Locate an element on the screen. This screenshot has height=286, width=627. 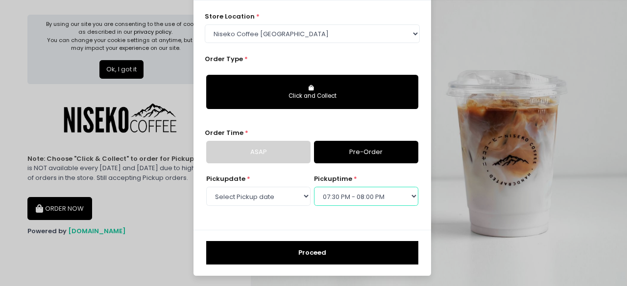
button: Click and Collect is located at coordinates (312, 92).